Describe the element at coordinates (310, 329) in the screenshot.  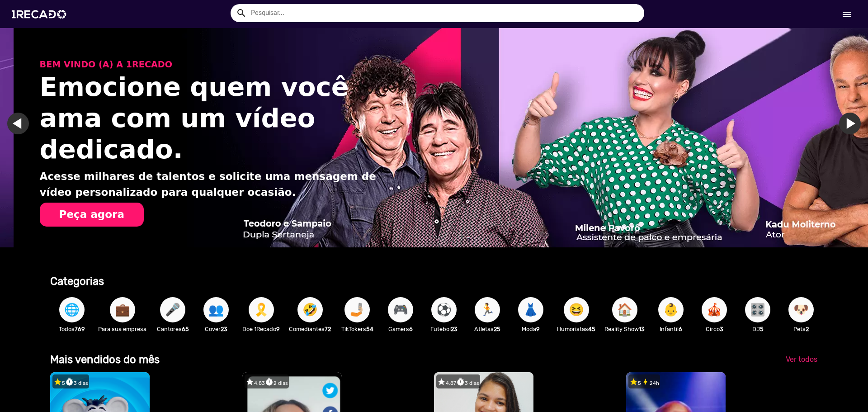
I see `p: Comediantes` at that location.